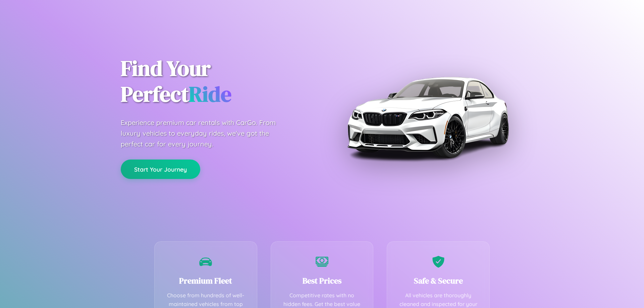  What do you see at coordinates (322, 280) in the screenshot?
I see `h3: Best Prices` at bounding box center [322, 280].